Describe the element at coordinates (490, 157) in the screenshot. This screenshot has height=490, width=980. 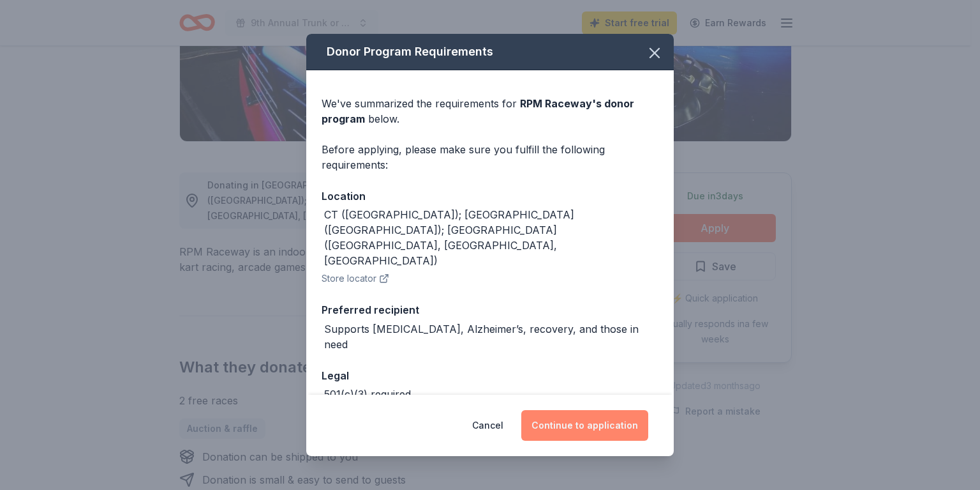
I see `div: Before applying, please make sure you fulfill the following requirements:` at that location.